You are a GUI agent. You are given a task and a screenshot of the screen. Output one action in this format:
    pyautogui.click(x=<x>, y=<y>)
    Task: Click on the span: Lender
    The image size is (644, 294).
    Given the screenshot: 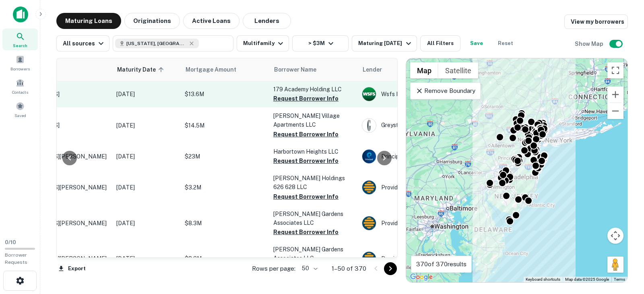 What is the action you would take?
    pyautogui.click(x=373, y=70)
    